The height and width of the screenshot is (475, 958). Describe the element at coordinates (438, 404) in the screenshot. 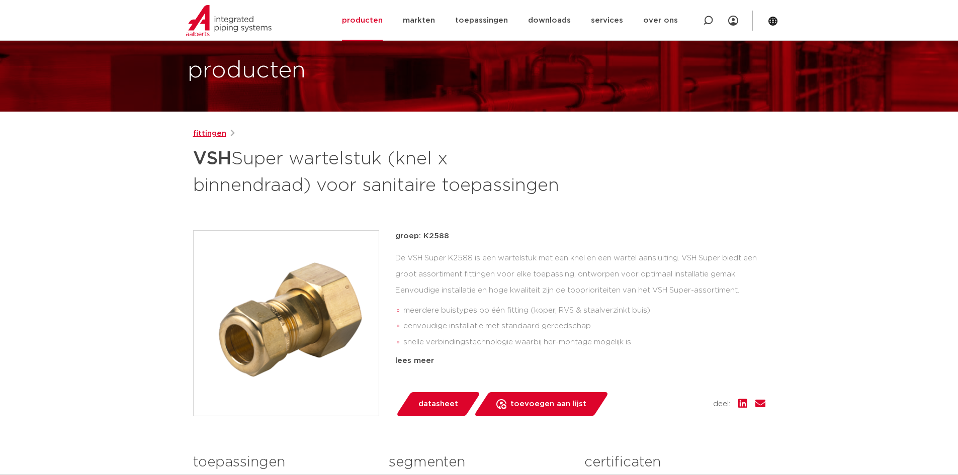

I see `a: datasheet` at that location.